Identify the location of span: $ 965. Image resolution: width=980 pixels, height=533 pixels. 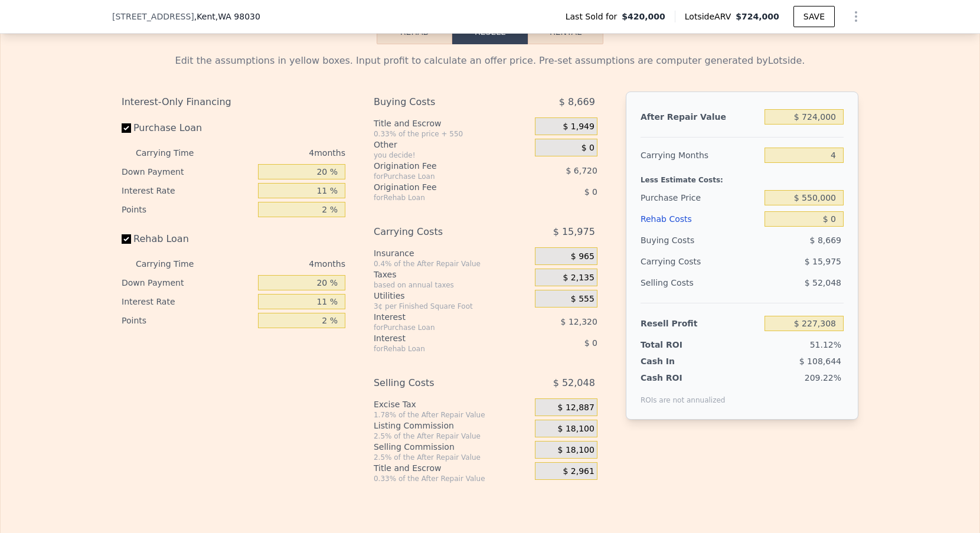
(583, 256).